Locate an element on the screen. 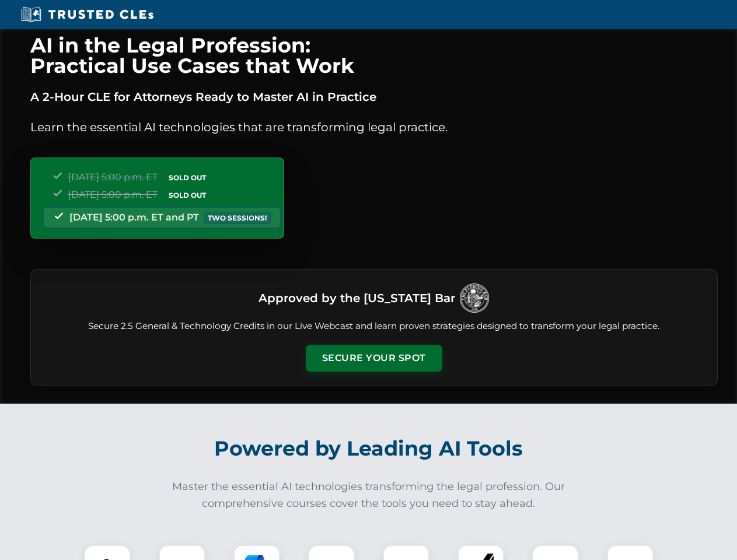 Image resolution: width=737 pixels, height=560 pixels. button: Secure Your Spot is located at coordinates (374, 358).